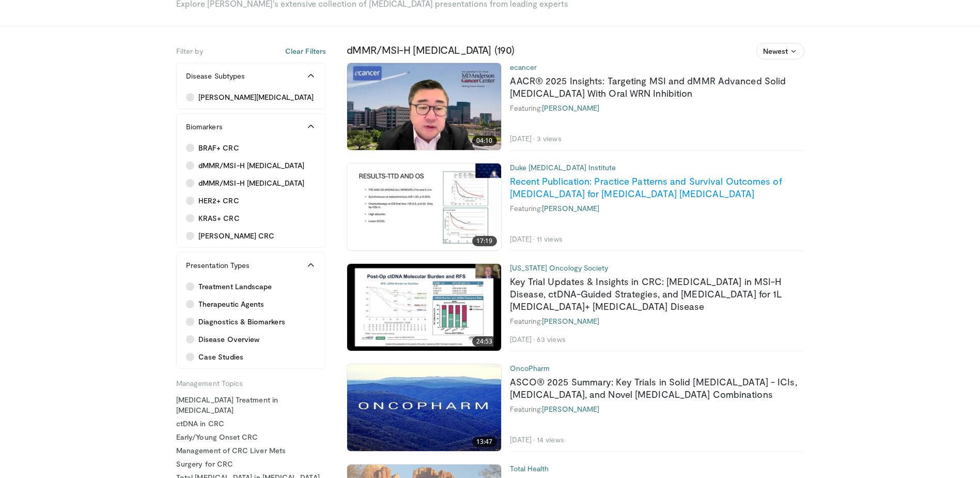  Describe the element at coordinates (219, 218) in the screenshot. I see `span: KRAS+ CRC` at that location.